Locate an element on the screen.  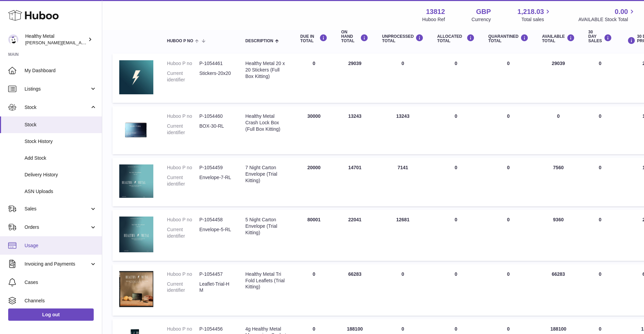
dd: Leaflet-Trial-HM is located at coordinates (215, 288).